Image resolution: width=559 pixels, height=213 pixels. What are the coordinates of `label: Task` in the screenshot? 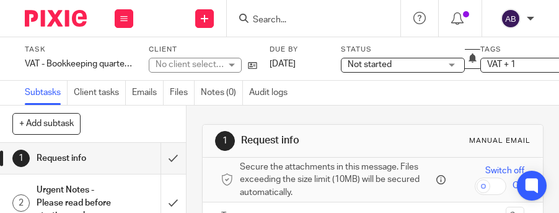 It's located at (79, 50).